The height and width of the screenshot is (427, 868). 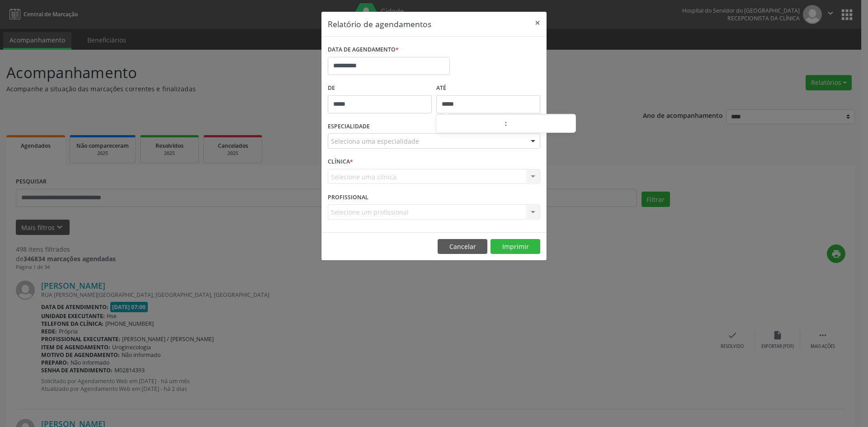 I want to click on label: CLÍNICA, so click(x=340, y=162).